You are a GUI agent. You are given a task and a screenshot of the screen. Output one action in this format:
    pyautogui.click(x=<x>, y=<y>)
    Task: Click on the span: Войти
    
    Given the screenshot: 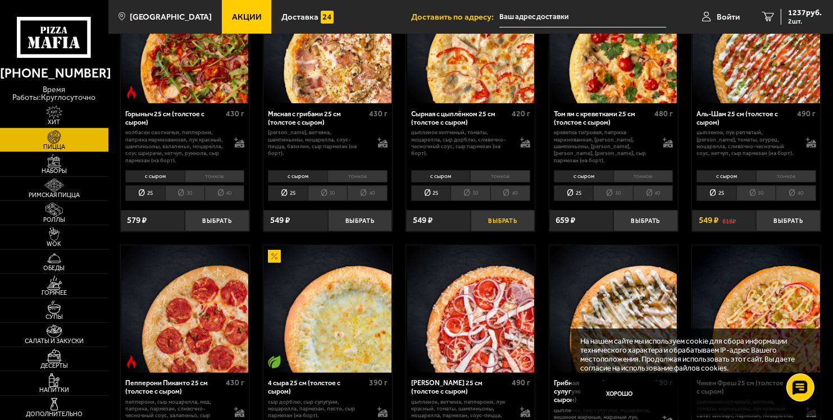 What is the action you would take?
    pyautogui.click(x=728, y=17)
    